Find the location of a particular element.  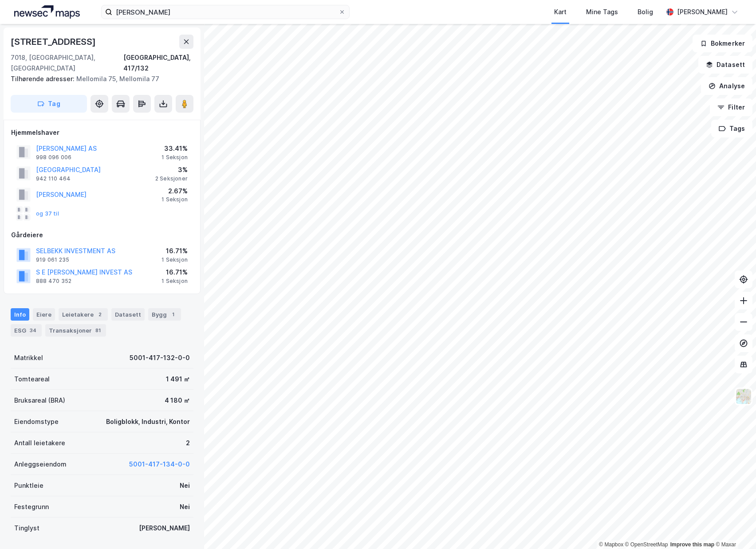

div: Leietakere is located at coordinates (83, 314).